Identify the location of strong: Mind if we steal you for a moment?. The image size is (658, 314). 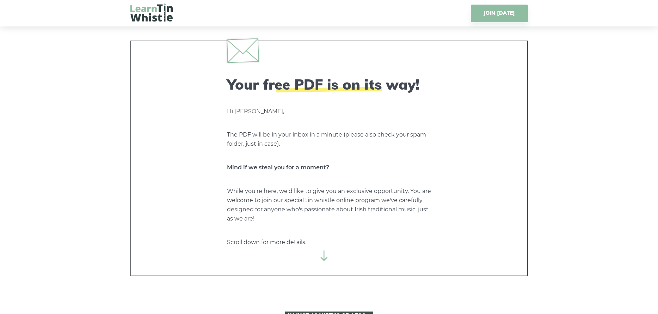
(278, 167).